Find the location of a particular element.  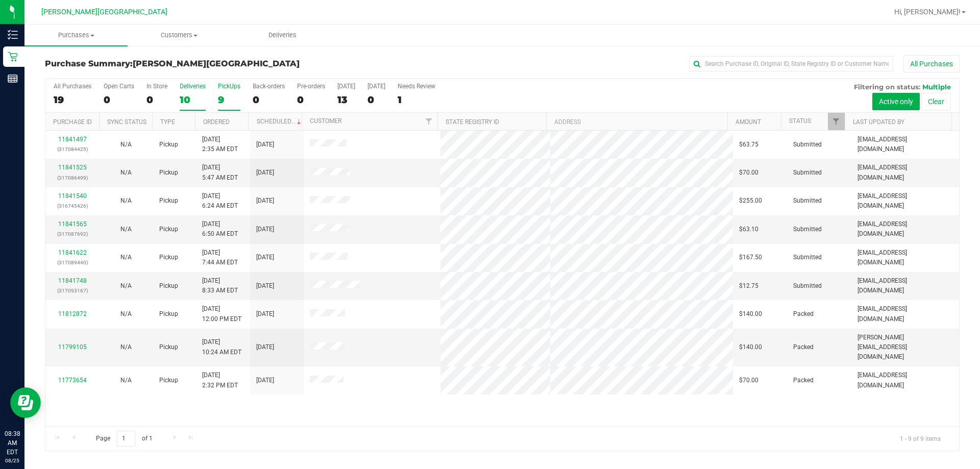

inline-svg: Retail is located at coordinates (12, 56).